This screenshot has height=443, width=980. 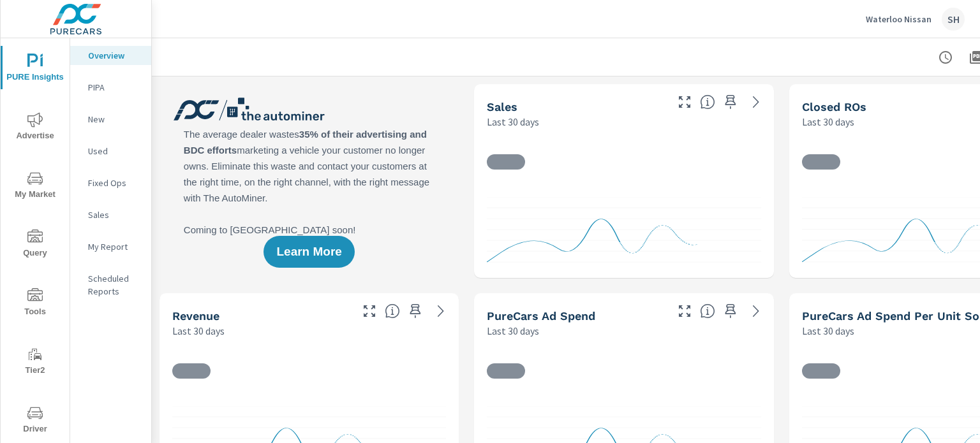 I want to click on div: Sales, so click(x=111, y=215).